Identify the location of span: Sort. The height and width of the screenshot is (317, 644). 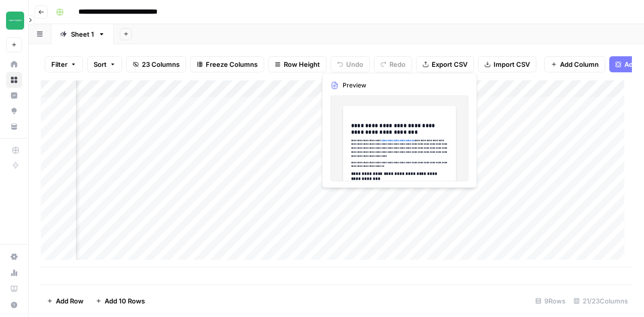
(100, 64).